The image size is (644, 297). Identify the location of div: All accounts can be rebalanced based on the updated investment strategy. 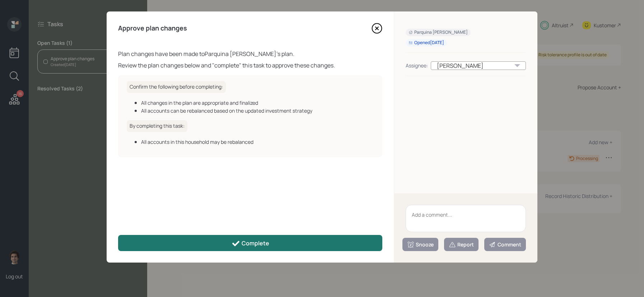
(257, 111).